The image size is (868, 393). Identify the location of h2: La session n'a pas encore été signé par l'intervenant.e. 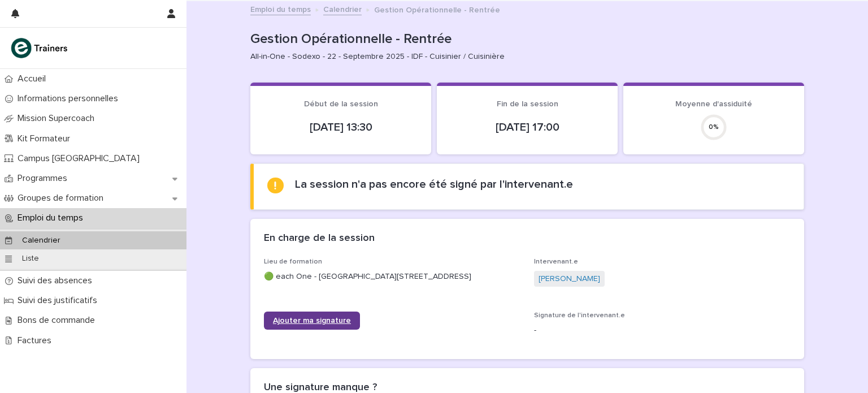
(434, 185).